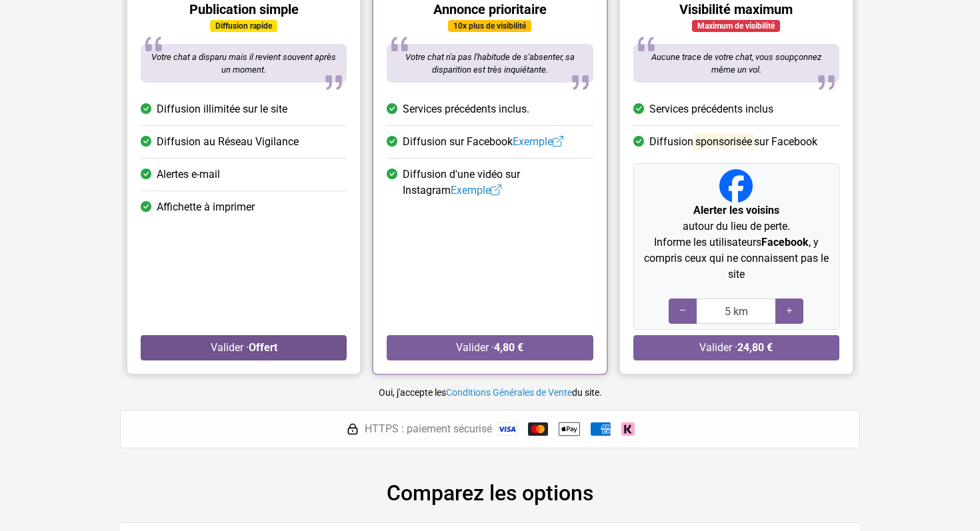 The width and height of the screenshot is (980, 531). What do you see at coordinates (228, 142) in the screenshot?
I see `span: Diffusion au Réseau Vigilance` at bounding box center [228, 142].